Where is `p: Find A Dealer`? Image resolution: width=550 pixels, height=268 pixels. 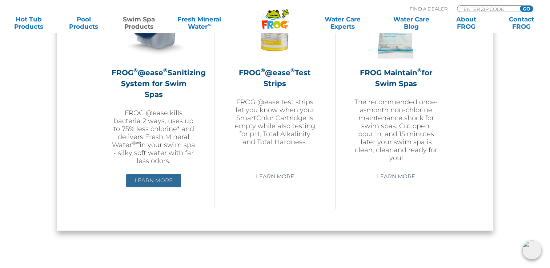 p: Find A Dealer is located at coordinates (428, 9).